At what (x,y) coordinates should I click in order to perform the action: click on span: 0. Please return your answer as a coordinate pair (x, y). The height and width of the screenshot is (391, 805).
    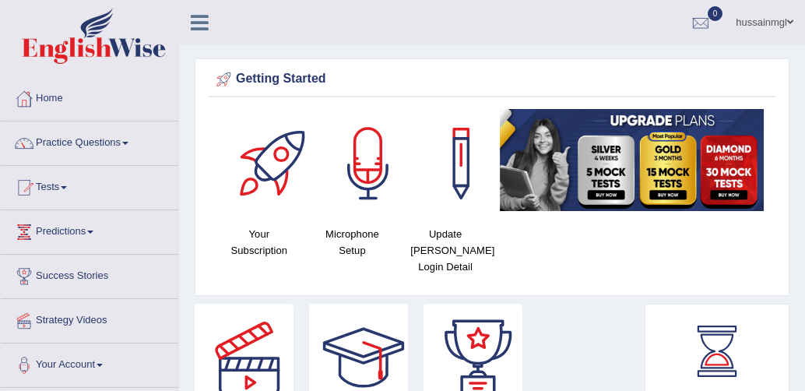
    Looking at the image, I should click on (715, 13).